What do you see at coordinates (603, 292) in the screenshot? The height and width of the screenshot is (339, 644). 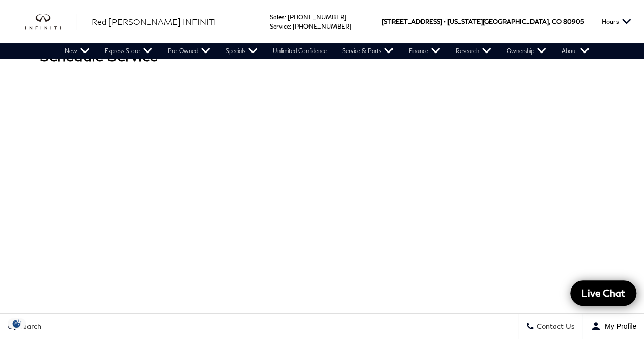 I see `span: Live Chat` at bounding box center [603, 292].